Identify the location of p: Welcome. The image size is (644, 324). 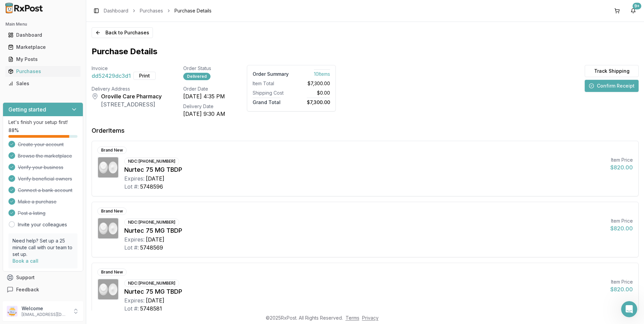
(45, 308).